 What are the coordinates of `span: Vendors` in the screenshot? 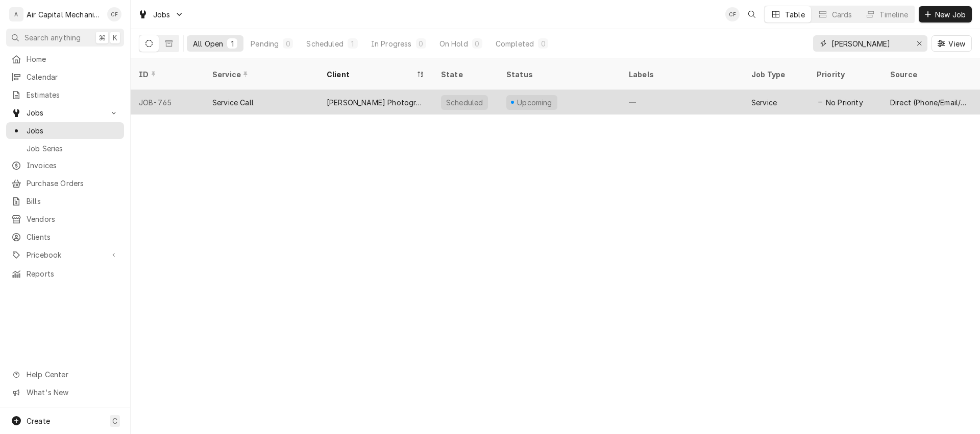 It's located at (73, 218).